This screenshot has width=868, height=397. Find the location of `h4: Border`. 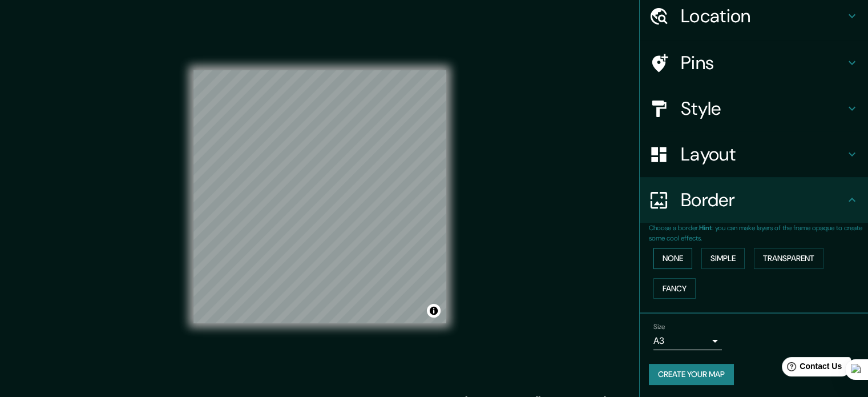

h4: Border is located at coordinates (763, 200).